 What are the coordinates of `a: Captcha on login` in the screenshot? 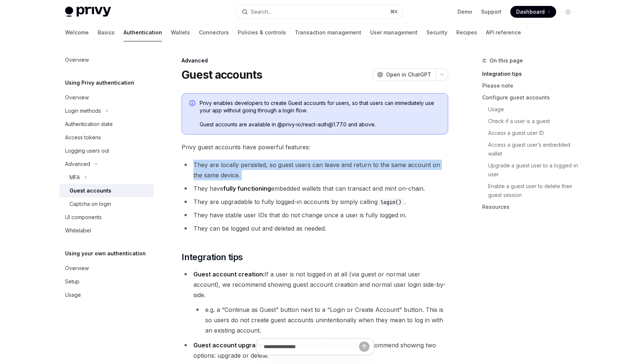 It's located at (107, 204).